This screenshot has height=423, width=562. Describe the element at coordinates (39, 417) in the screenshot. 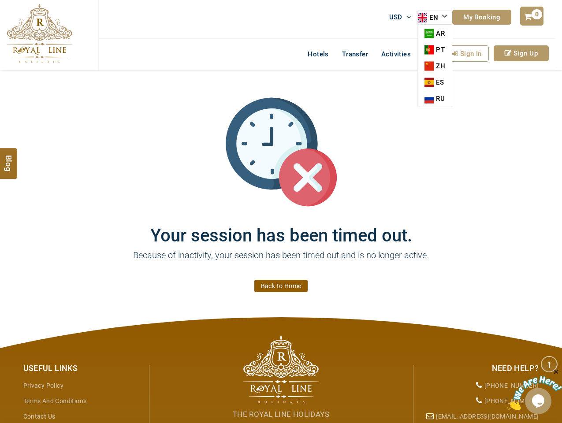

I see `a: Contact Us` at that location.